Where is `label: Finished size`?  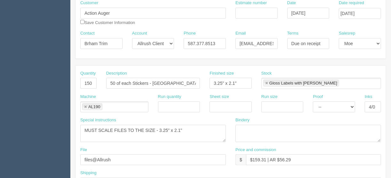
label: Finished size is located at coordinates (222, 73).